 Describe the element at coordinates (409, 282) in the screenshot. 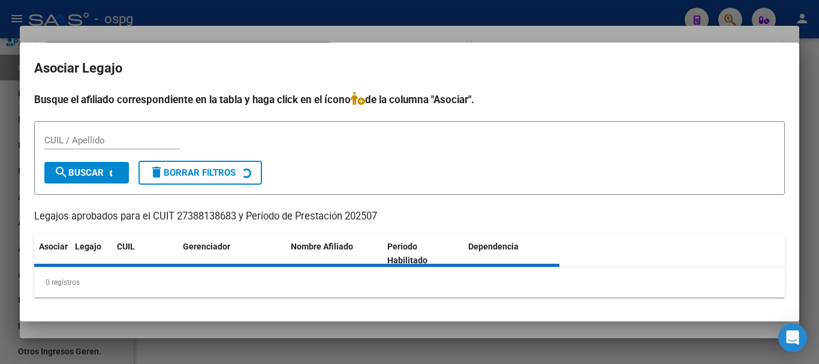

I see `div: 0 registros` at that location.